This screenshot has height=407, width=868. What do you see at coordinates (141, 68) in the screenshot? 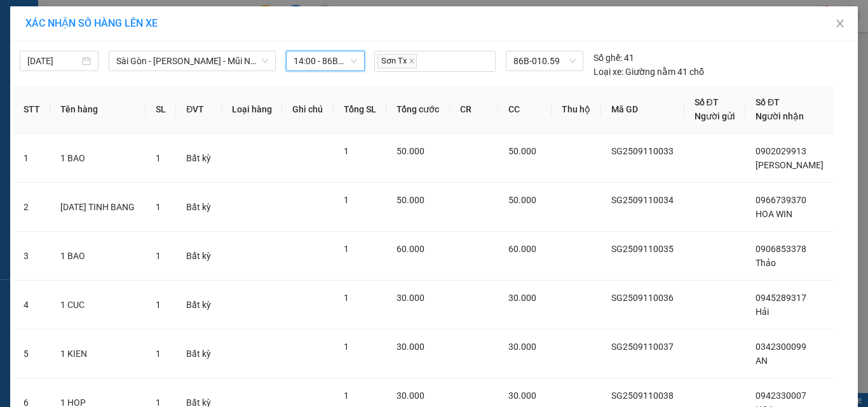
I see `li: (c) 2017` at bounding box center [141, 68].